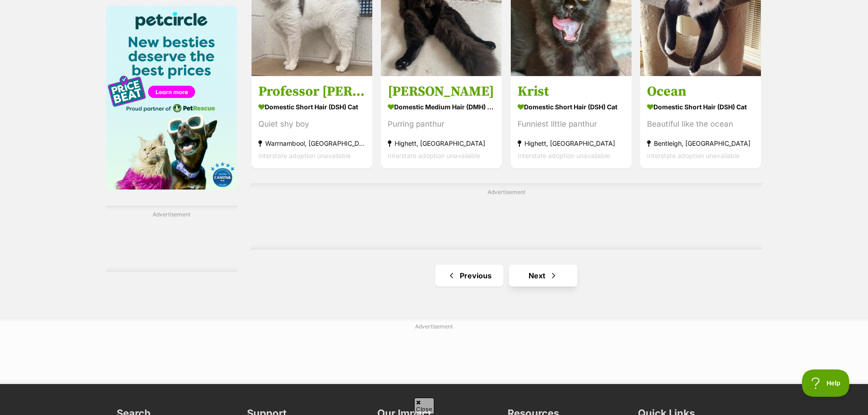 The image size is (868, 415). I want to click on nav: Pagination, so click(506, 276).